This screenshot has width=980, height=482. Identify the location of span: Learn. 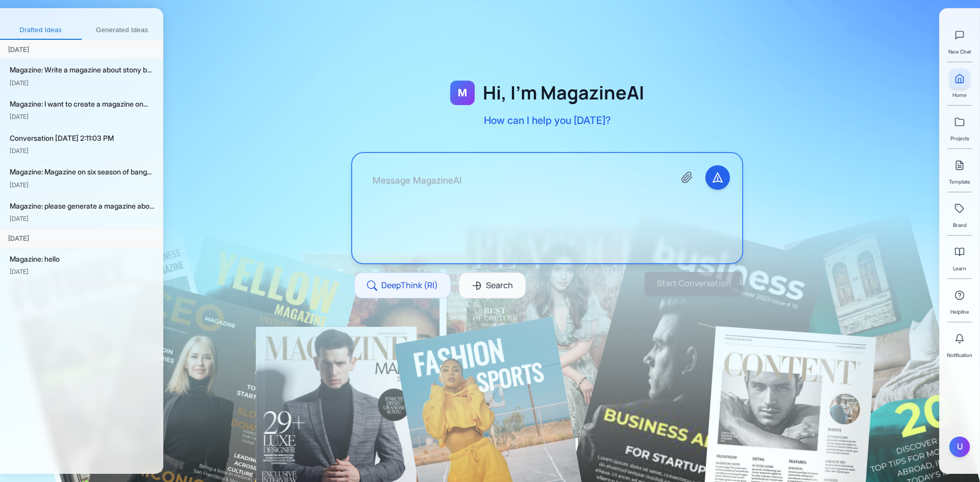
(960, 269).